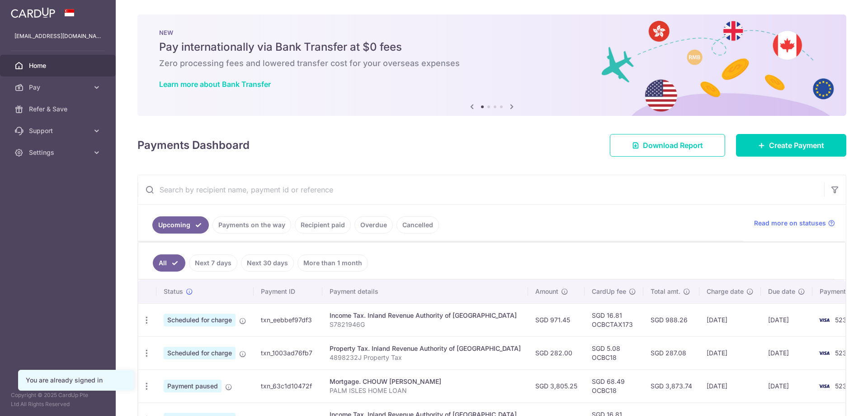  Describe the element at coordinates (425, 291) in the screenshot. I see `th: Payment details` at that location.